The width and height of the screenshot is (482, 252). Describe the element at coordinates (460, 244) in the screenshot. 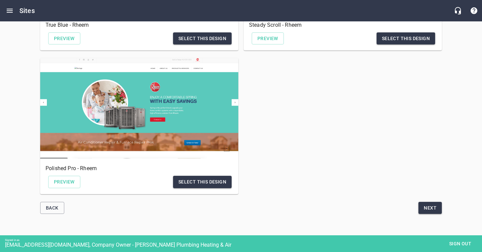

I see `button: Sign out` at that location.